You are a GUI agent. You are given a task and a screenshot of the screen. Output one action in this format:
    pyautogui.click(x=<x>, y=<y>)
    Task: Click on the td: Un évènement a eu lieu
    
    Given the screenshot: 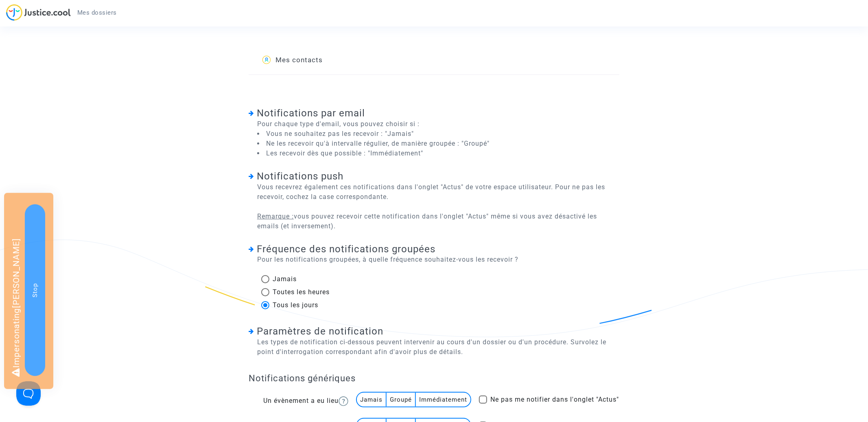 What is the action you would take?
    pyautogui.click(x=299, y=402)
    